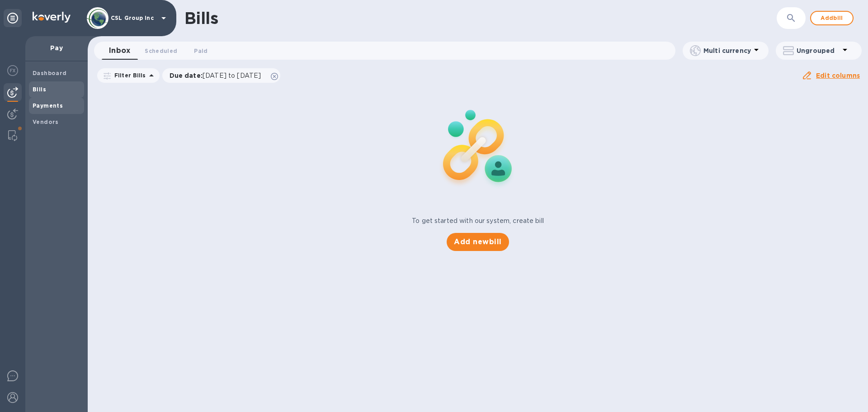 This screenshot has width=868, height=412. What do you see at coordinates (57, 48) in the screenshot?
I see `p: Pay` at bounding box center [57, 48].